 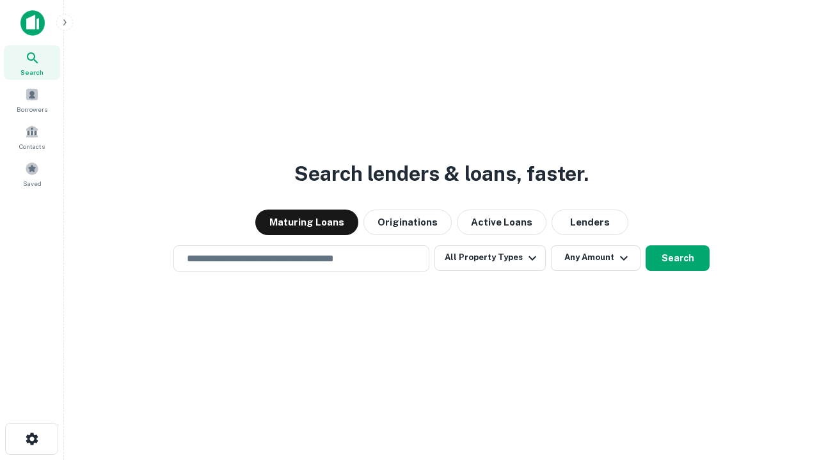 What do you see at coordinates (32, 184) in the screenshot?
I see `span: Saved` at bounding box center [32, 184].